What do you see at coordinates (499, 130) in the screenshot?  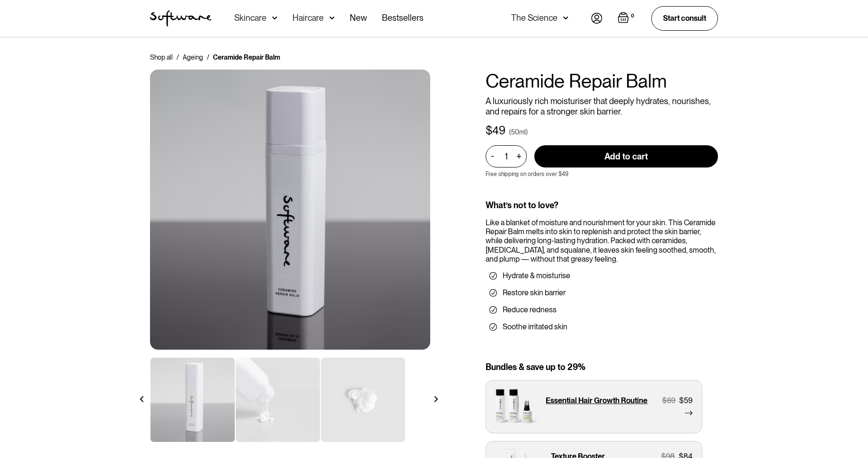 I see `div: 49` at bounding box center [499, 130].